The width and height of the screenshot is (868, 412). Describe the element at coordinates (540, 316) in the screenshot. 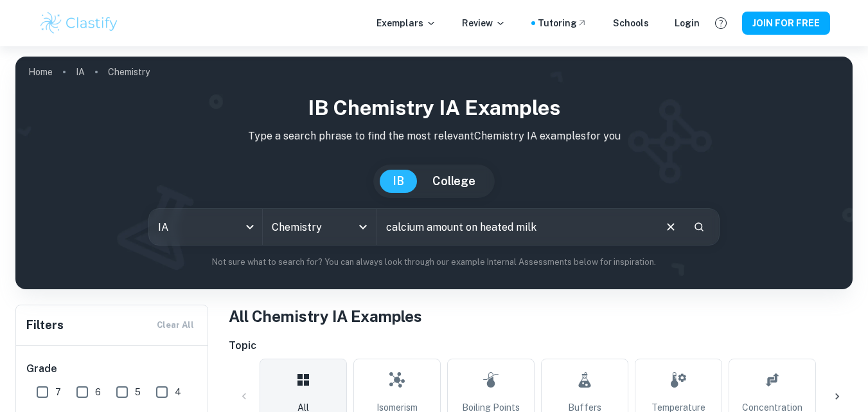

I see `h1: All Chemistry IA Examples` at that location.